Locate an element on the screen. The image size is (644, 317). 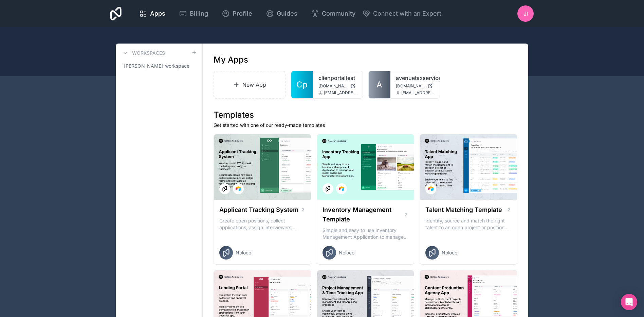
p: Get started with one of our ready-made templates is located at coordinates (365, 125).